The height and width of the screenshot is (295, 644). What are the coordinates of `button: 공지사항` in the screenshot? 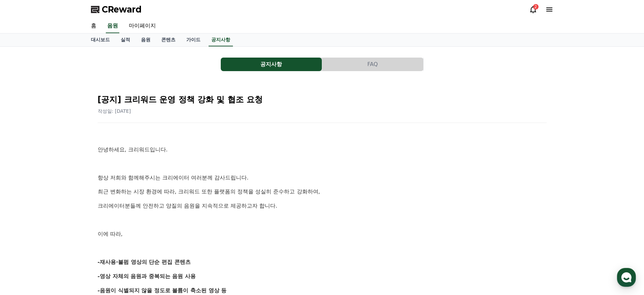 It's located at (271, 64).